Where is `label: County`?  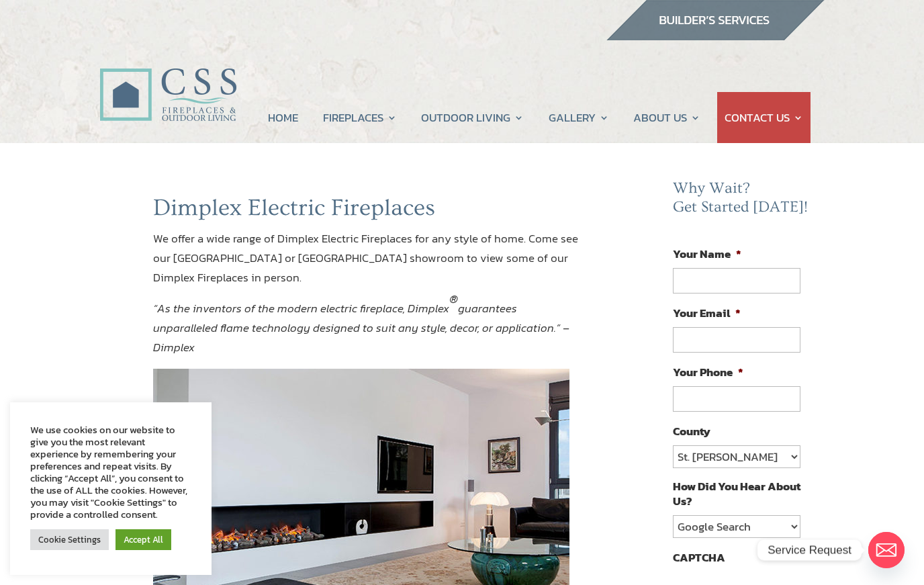 label: County is located at coordinates (692, 431).